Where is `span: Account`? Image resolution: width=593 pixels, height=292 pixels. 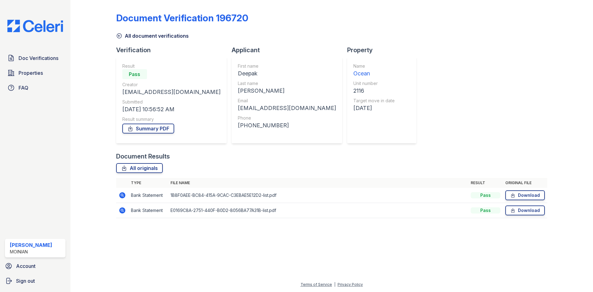 span: Account is located at coordinates (26, 266).